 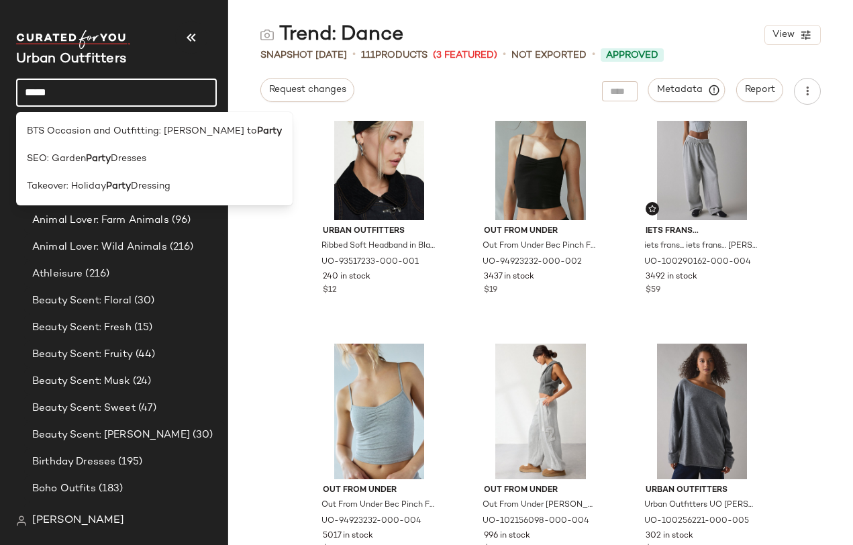 What do you see at coordinates (141, 381) in the screenshot?
I see `span: (24)` at bounding box center [141, 381].